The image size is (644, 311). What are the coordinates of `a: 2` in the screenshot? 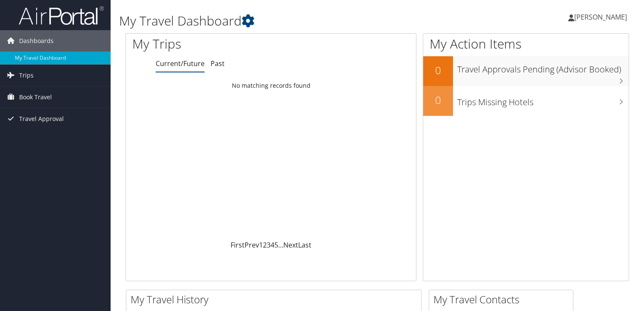 It's located at (265, 245).